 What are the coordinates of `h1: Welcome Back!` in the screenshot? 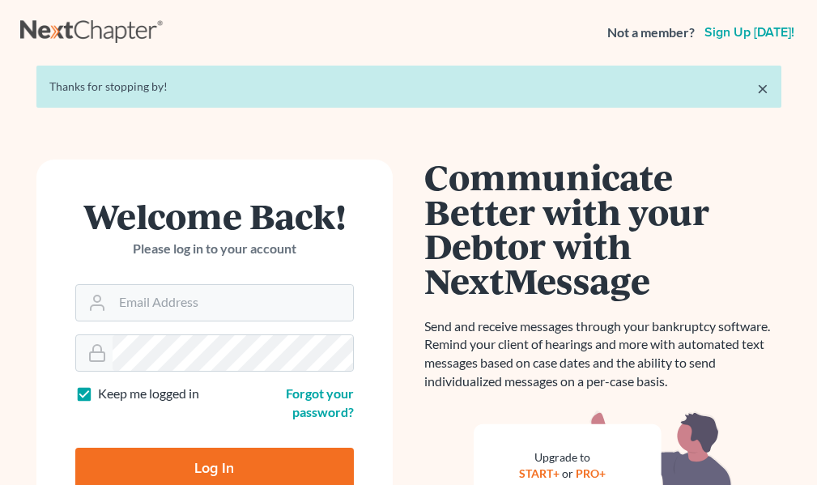 It's located at (215, 215).